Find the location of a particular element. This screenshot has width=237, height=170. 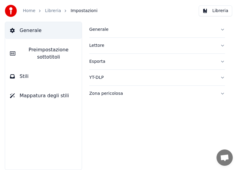

button: Zona pericolosa is located at coordinates (157, 94).